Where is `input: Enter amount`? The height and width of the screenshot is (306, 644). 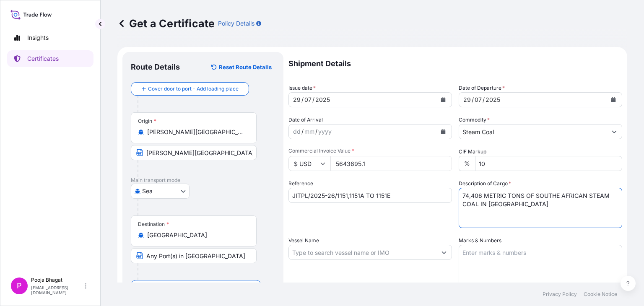 input: Enter amount is located at coordinates (391, 163).